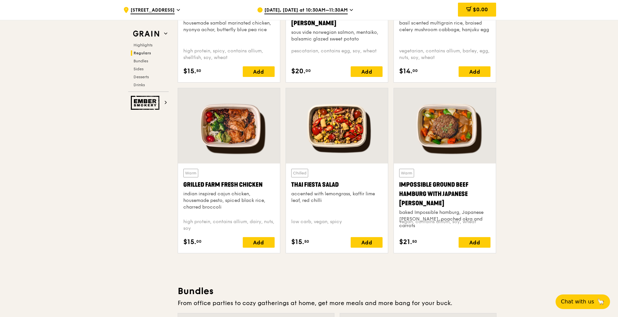 This screenshot has height=317, width=618. What do you see at coordinates (337, 304) in the screenshot?
I see `div: From office parties to cozy gatherings at home, get more meals and more bang for your buck.` at bounding box center [337, 304].